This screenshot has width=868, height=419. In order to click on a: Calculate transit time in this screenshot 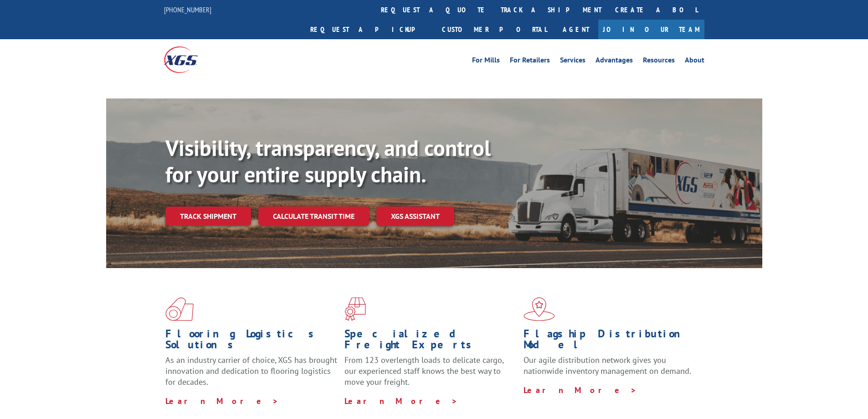, I will do `click(314, 216)`.